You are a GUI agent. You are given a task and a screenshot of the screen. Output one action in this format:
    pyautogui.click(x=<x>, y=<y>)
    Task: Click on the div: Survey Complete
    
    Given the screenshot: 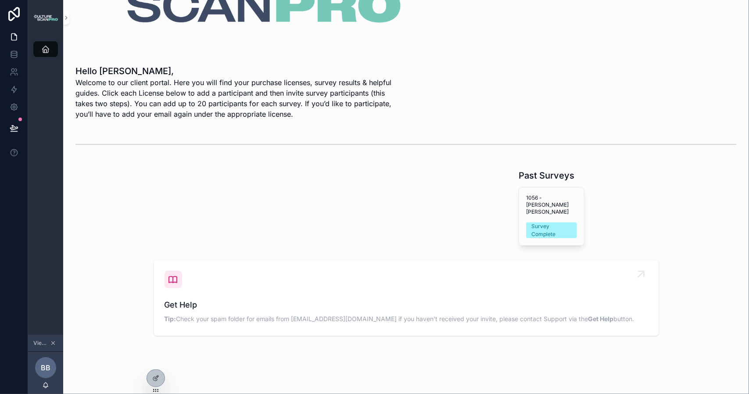 What is the action you would take?
    pyautogui.click(x=552, y=230)
    